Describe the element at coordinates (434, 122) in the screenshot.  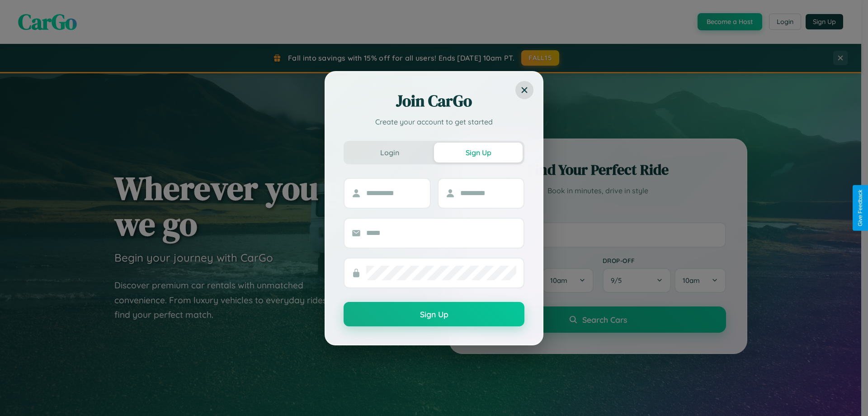
I see `p: Create your account to get started` at that location.